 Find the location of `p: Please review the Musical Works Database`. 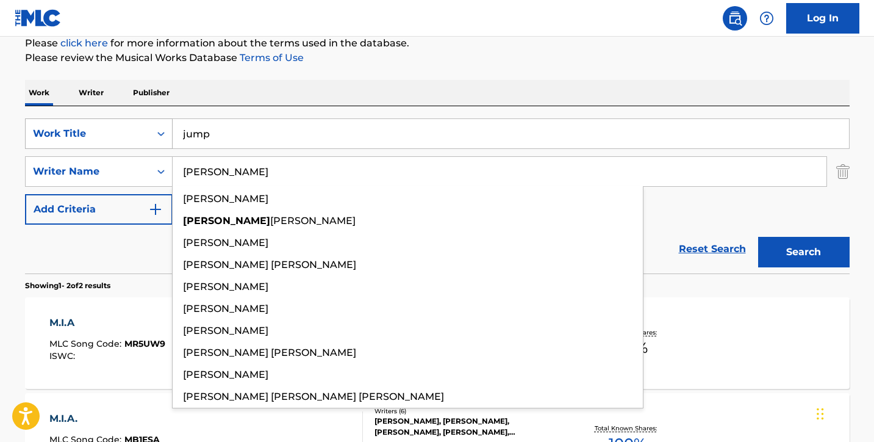

p: Please review the Musical Works Database is located at coordinates (437, 58).